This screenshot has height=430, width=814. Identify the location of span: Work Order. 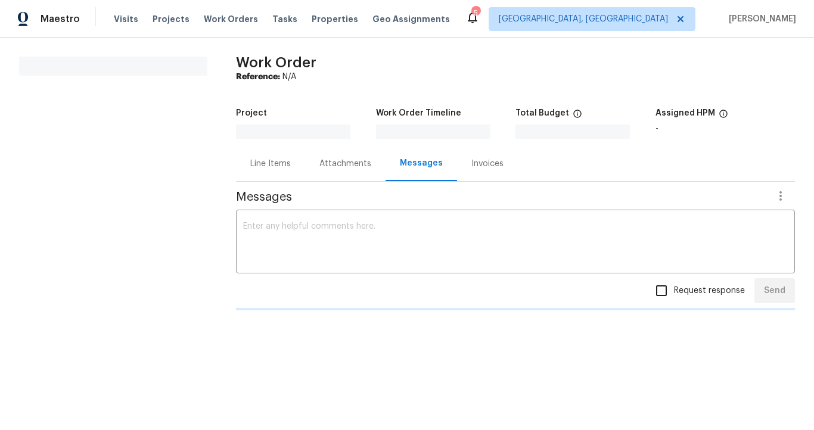
(276, 63).